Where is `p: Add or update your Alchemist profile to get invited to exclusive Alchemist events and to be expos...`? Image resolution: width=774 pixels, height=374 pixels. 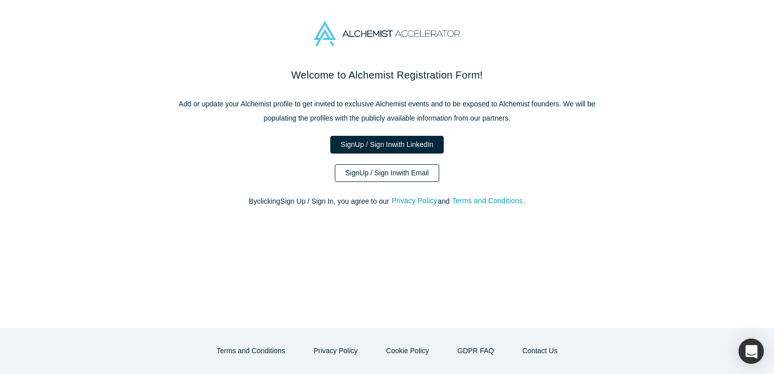
p: Add or update your Alchemist profile to get invited to exclusive Alchemist events and to be expos... is located at coordinates (387, 111).